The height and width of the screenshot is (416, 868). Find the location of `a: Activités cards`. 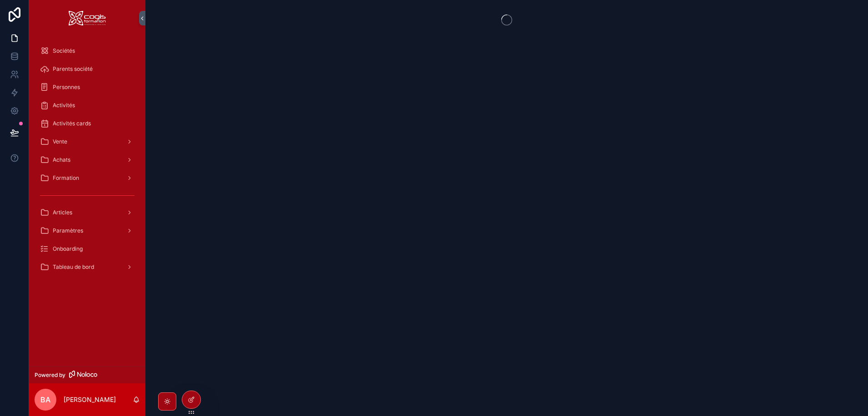

a: Activités cards is located at coordinates (88, 123).